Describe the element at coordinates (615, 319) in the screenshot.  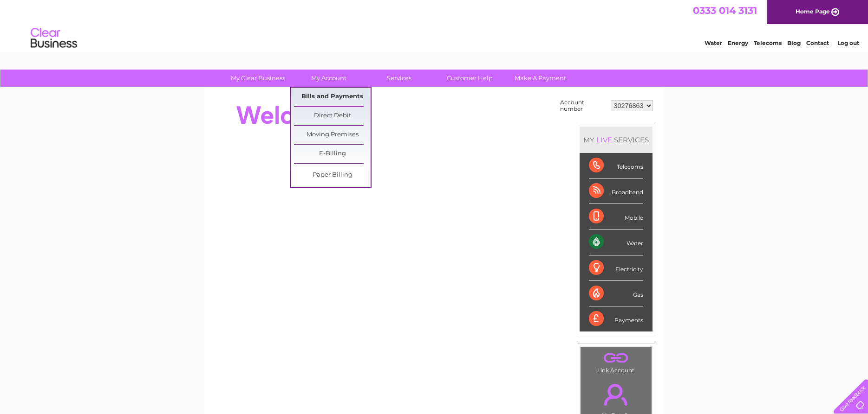
I see `div: Payments` at that location.